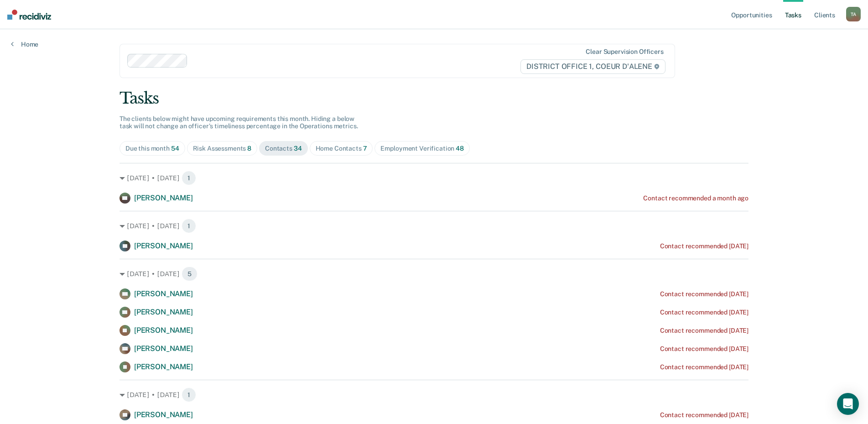 Image resolution: width=868 pixels, height=424 pixels. Describe the element at coordinates (422, 149) in the screenshot. I see `div: Employment Verification` at that location.